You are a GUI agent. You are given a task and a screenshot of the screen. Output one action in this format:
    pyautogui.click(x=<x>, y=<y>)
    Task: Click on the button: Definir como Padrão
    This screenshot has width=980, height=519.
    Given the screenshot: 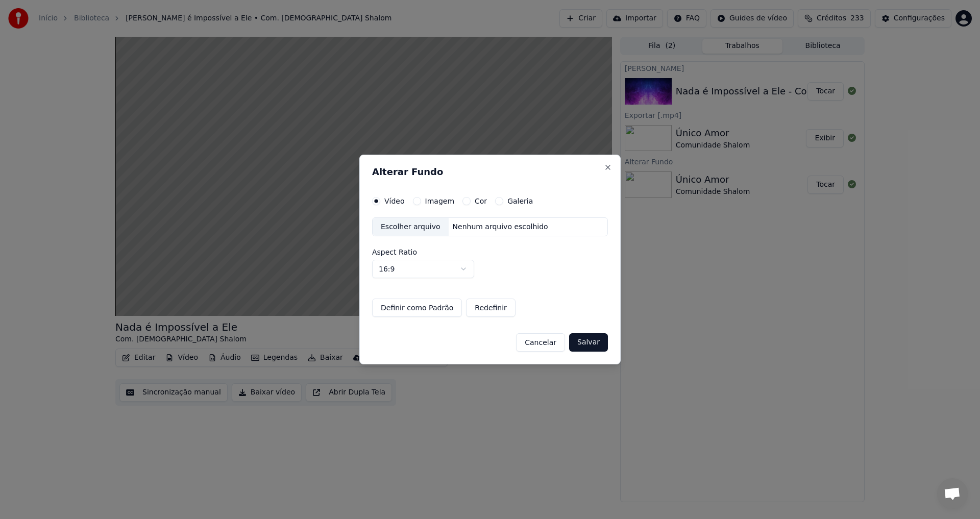 What is the action you would take?
    pyautogui.click(x=417, y=308)
    